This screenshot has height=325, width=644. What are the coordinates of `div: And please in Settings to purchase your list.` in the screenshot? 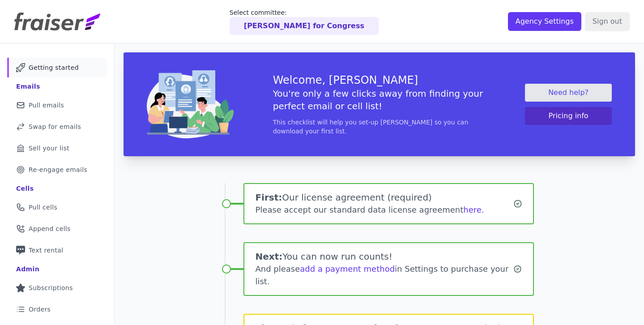 It's located at (384, 275).